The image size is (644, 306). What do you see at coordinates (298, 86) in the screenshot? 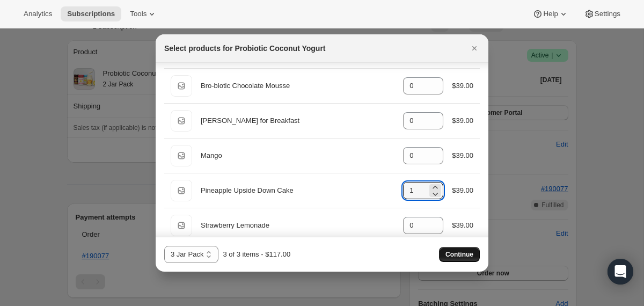
I see `div: Bro-biotic Chocolate Mousse` at bounding box center [298, 86].